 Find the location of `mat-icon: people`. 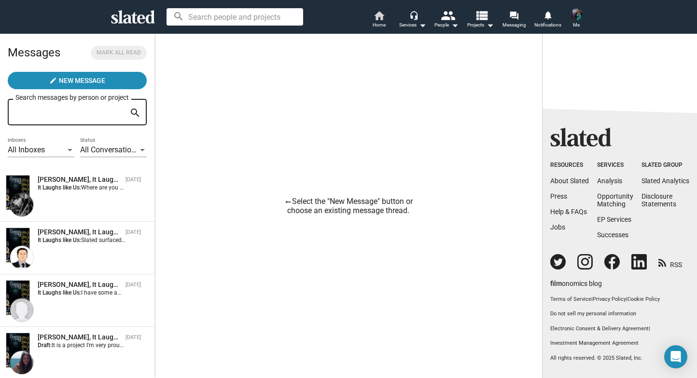

mat-icon: people is located at coordinates (448, 15).